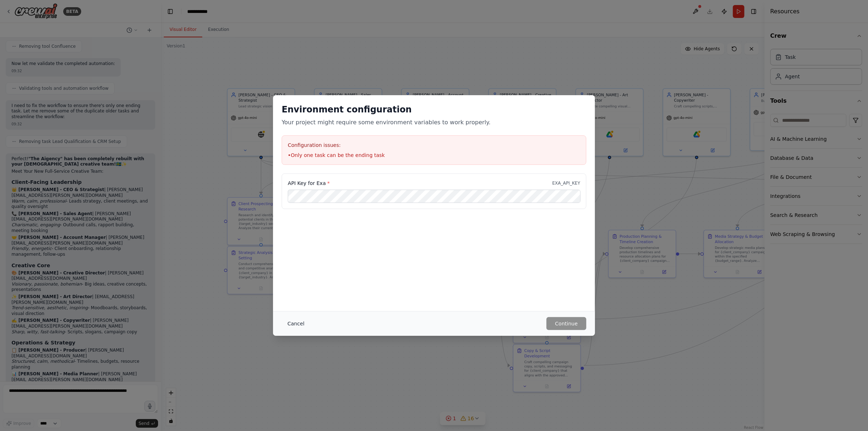 The height and width of the screenshot is (431, 868). What do you see at coordinates (434, 110) in the screenshot?
I see `h2: Environment configuration` at bounding box center [434, 110].